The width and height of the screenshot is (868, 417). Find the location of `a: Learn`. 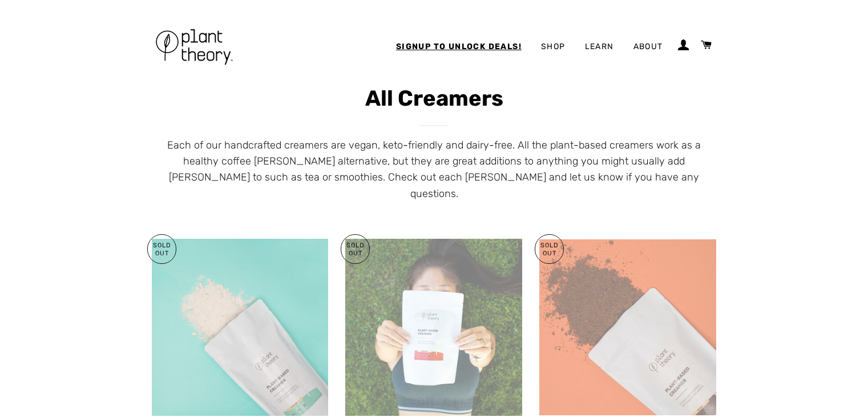

a: Learn is located at coordinates (599, 47).